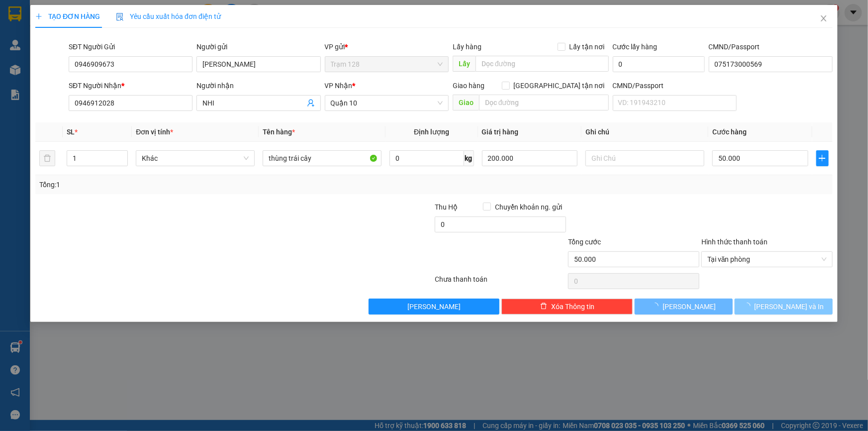 Image resolution: width=868 pixels, height=431 pixels. Describe the element at coordinates (168, 17) in the screenshot. I see `span: Yêu cầu xuất hóa đơn điện tử` at that location.